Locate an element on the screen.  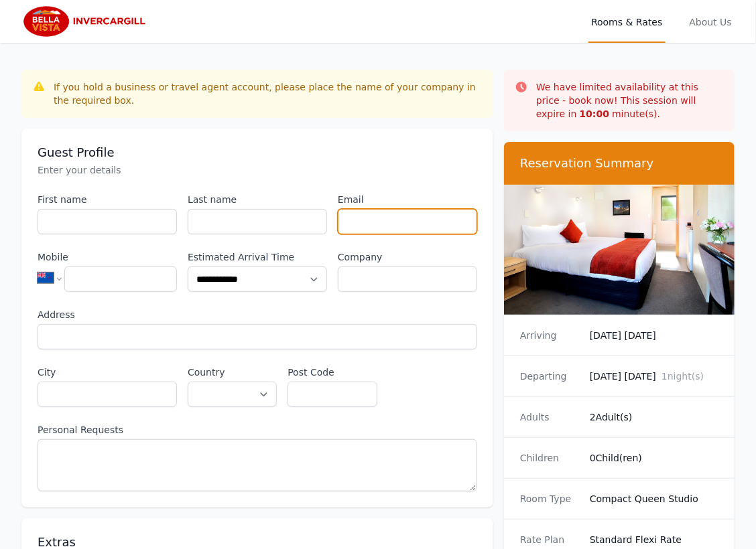
dd: 0 Child(ren) is located at coordinates (654, 458).